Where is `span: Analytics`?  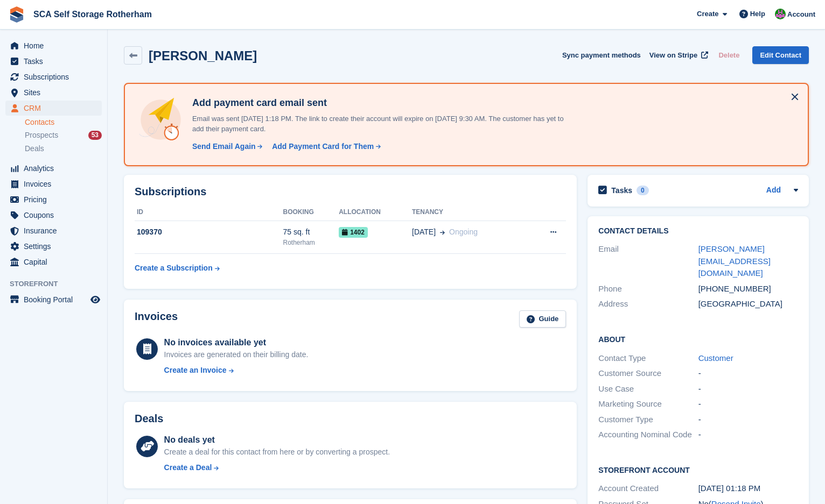
span: Analytics is located at coordinates (56, 168).